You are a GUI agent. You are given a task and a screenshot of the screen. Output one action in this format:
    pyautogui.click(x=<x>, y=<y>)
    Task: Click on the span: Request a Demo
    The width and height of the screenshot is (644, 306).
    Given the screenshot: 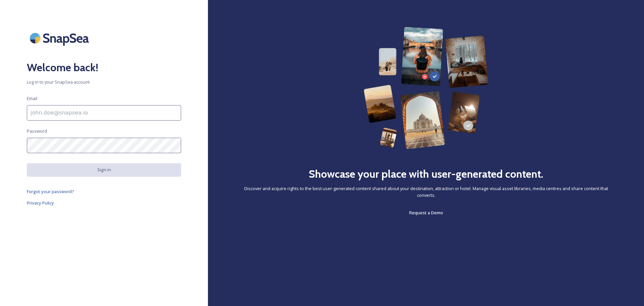 What is the action you would take?
    pyautogui.click(x=426, y=213)
    